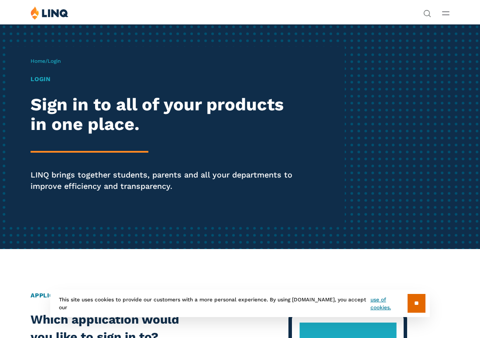  I want to click on div: This site uses cookies to provide our customers with a more personal experience. By using [DOMAIN..., so click(240, 303).